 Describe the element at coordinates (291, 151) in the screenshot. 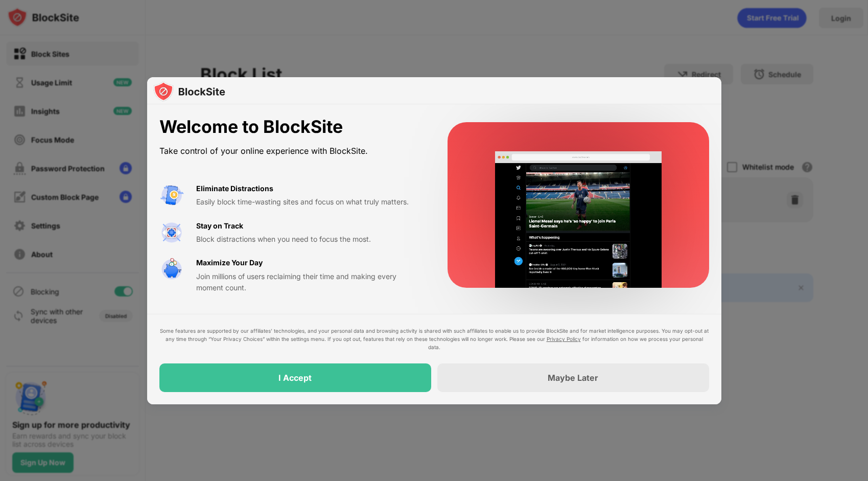

I see `div: Take control of your online experience with BlockSite.` at that location.